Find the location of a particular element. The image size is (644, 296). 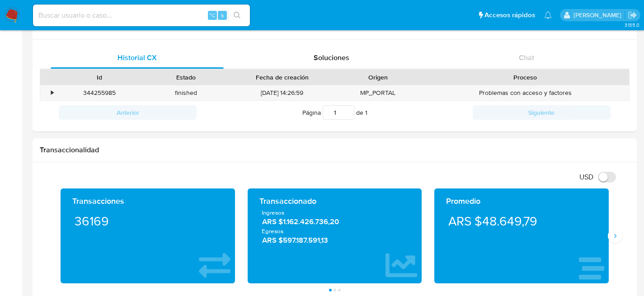

div: 344255985 is located at coordinates (99, 92).